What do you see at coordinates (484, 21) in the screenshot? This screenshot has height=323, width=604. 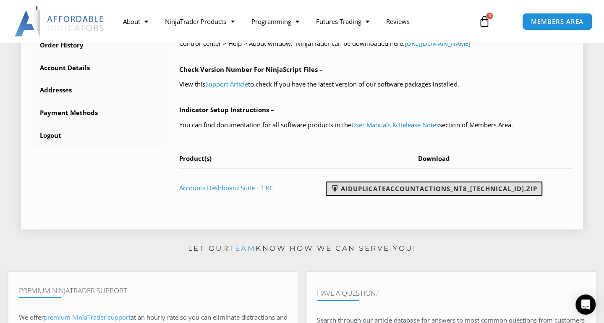 I see `a: 0` at bounding box center [484, 21].